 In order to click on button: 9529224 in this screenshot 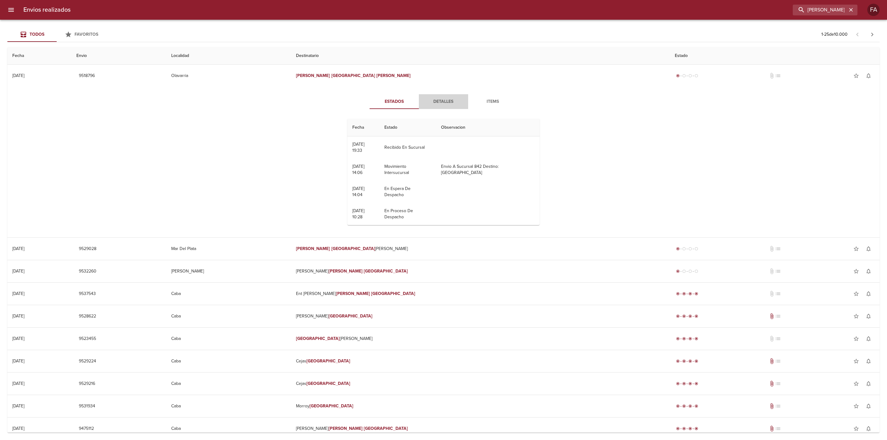, I will do `click(88, 361)`.